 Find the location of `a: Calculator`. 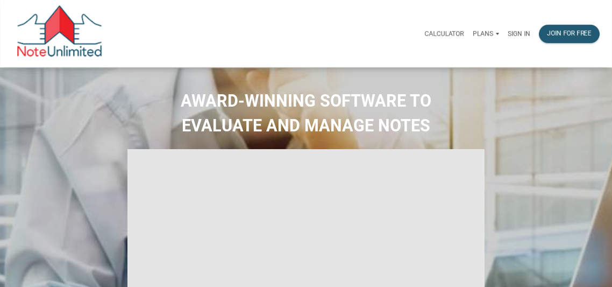

a: Calculator is located at coordinates (444, 34).